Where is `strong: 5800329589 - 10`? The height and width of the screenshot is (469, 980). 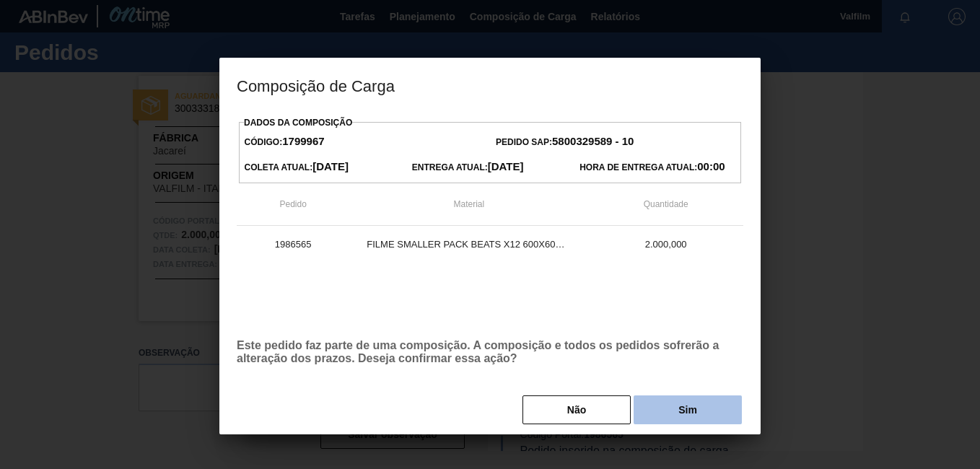 strong: 5800329589 - 10 is located at coordinates (593, 140).